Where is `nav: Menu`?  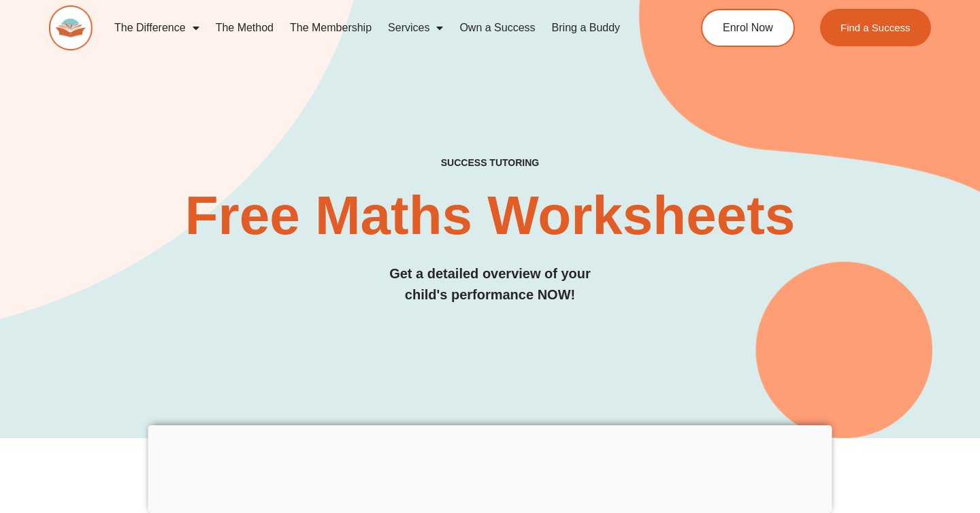
nav: Menu is located at coordinates (378, 28).